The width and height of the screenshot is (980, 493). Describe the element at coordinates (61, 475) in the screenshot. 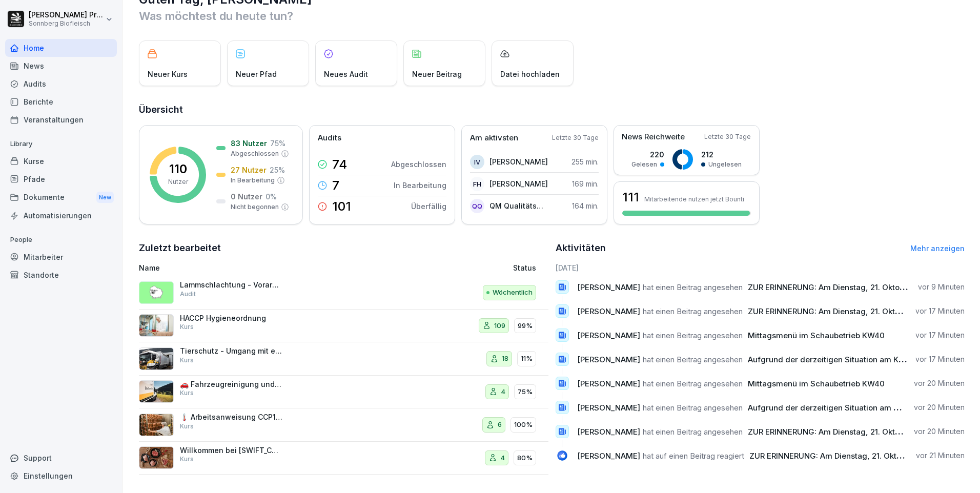

I see `div: Einstellungen` at that location.